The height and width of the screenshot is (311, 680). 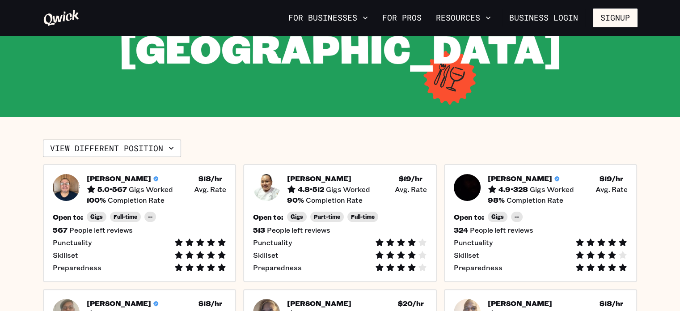 I want to click on h5: 5.0 • 567, so click(x=112, y=189).